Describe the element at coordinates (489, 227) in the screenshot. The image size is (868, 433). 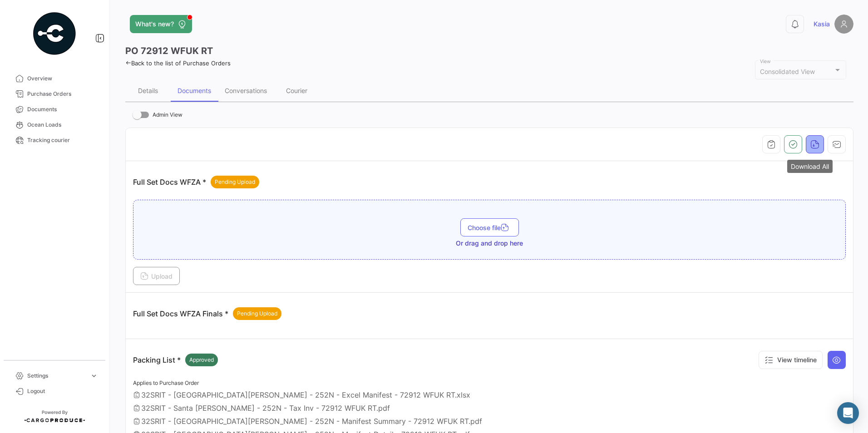
I see `span: Choose file` at that location.